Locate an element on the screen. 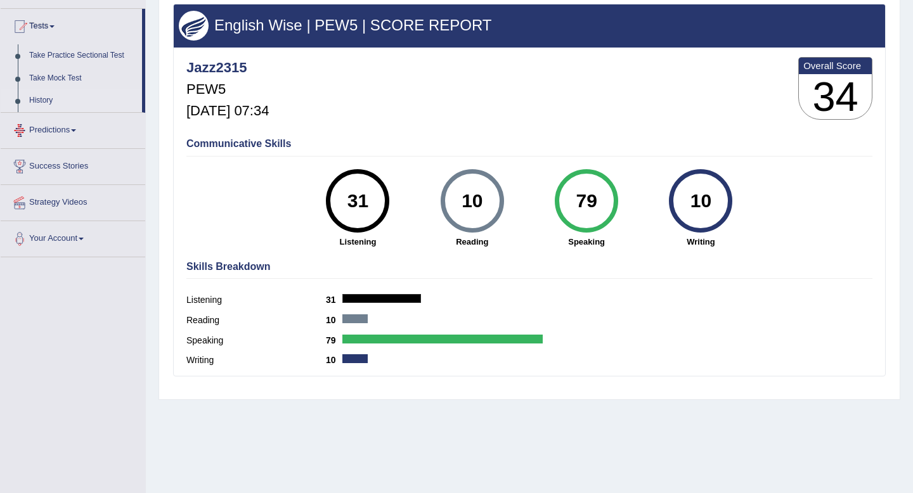 The image size is (913, 493). label: Listening is located at coordinates (256, 300).